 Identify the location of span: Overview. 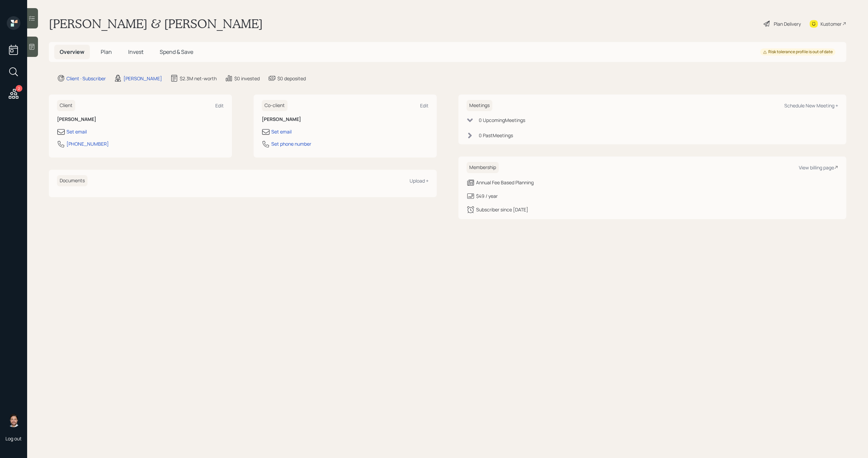
(72, 52).